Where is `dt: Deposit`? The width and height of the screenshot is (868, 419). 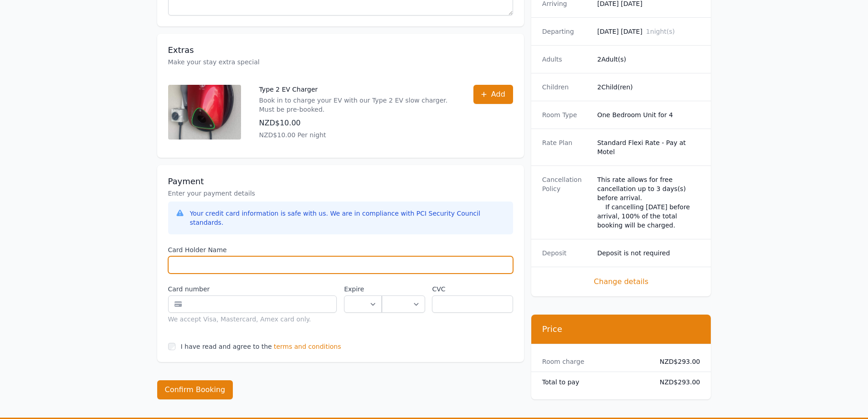
dt: Deposit is located at coordinates (566, 253).